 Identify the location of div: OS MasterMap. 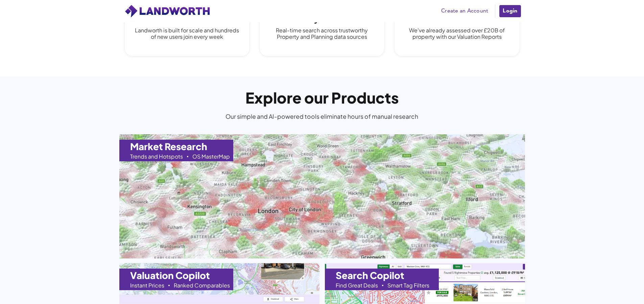
(211, 157).